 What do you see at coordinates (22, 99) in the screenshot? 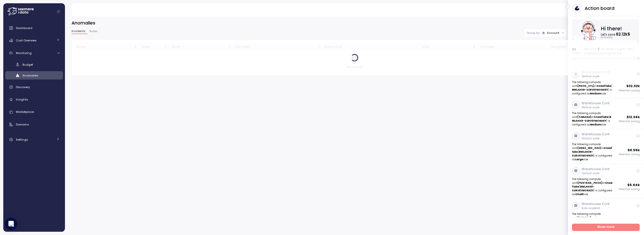
I see `span: Insights` at bounding box center [22, 99].